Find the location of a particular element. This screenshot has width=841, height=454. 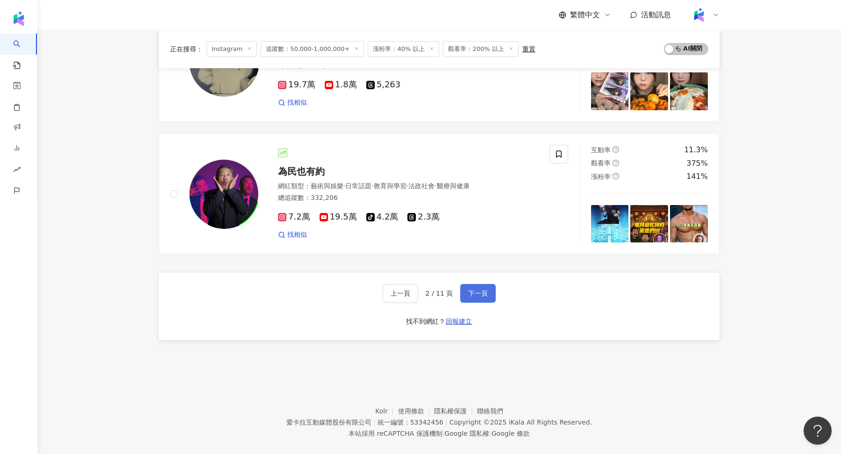

button: 下一頁 is located at coordinates (478, 293).